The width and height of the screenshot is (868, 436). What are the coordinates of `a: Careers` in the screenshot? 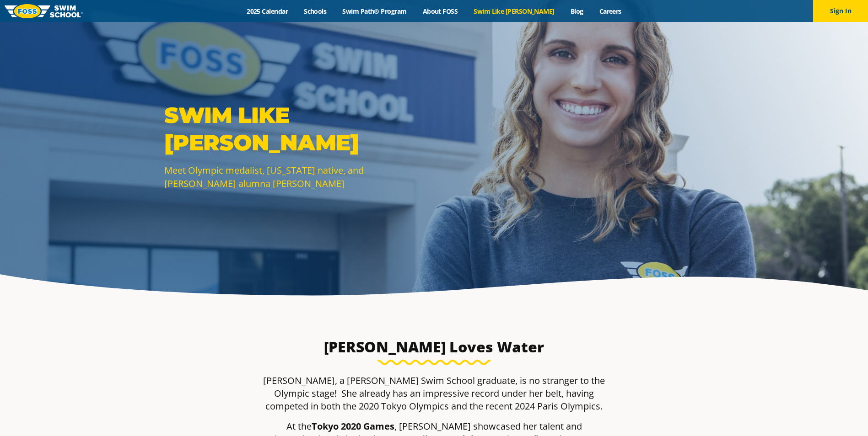 It's located at (610, 11).